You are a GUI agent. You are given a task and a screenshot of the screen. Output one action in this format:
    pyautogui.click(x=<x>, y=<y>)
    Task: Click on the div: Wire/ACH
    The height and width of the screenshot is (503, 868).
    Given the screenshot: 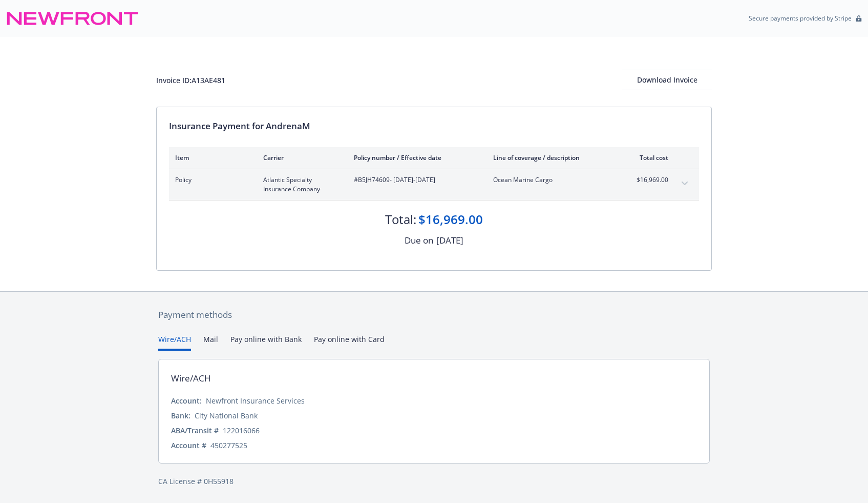 What is the action you would take?
    pyautogui.click(x=191, y=378)
    